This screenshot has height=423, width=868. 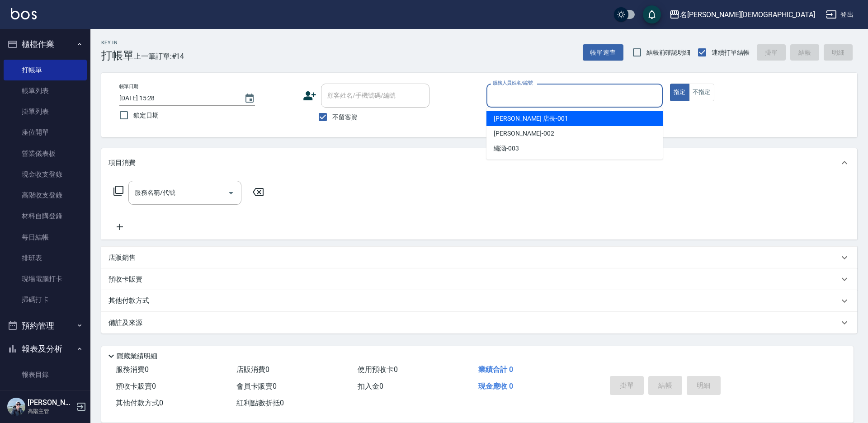 What do you see at coordinates (45, 395) in the screenshot?
I see `a: 消費分析儀表板` at bounding box center [45, 395].